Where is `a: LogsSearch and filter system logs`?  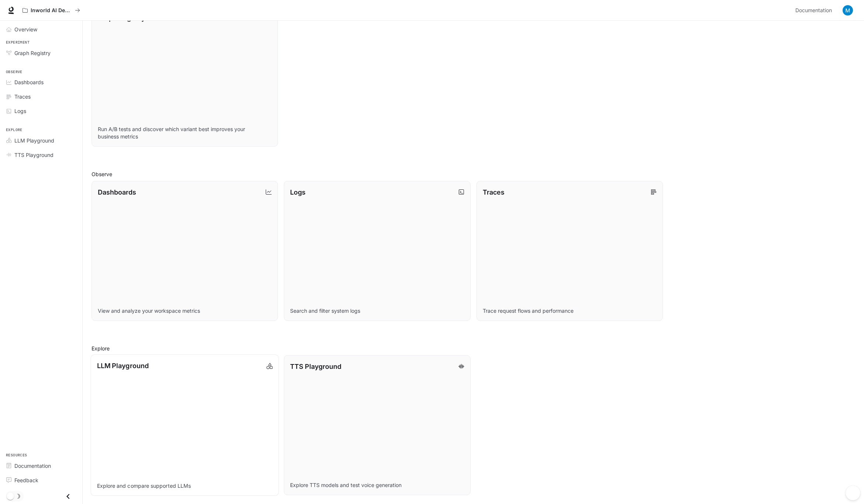
a: LogsSearch and filter system logs is located at coordinates (377, 251).